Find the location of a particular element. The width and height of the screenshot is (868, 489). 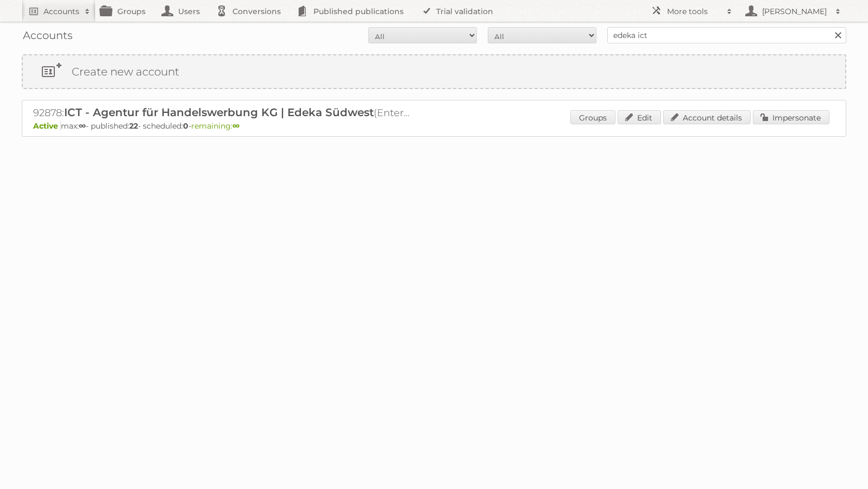

a: Account details is located at coordinates (707, 117).